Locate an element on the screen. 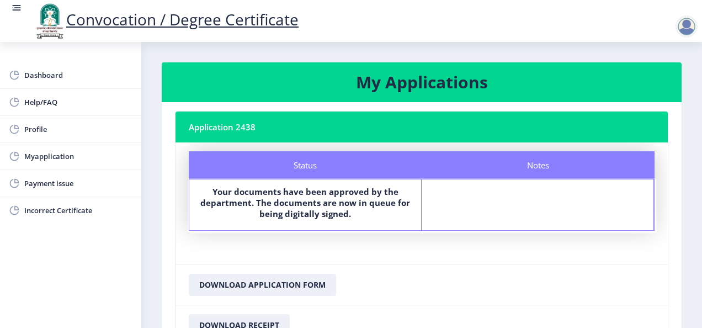 The height and width of the screenshot is (328, 702). span: Dashboard is located at coordinates (78, 75).